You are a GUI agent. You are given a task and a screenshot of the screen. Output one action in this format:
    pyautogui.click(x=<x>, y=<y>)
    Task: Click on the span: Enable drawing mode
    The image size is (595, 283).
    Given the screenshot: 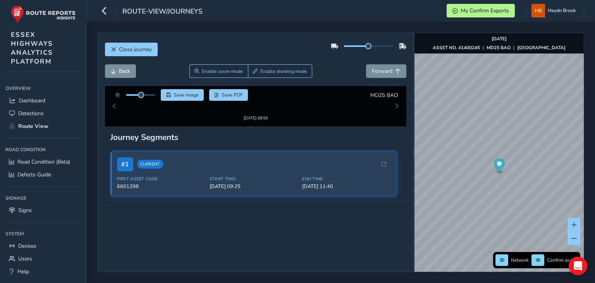 What is the action you would take?
    pyautogui.click(x=284, y=71)
    